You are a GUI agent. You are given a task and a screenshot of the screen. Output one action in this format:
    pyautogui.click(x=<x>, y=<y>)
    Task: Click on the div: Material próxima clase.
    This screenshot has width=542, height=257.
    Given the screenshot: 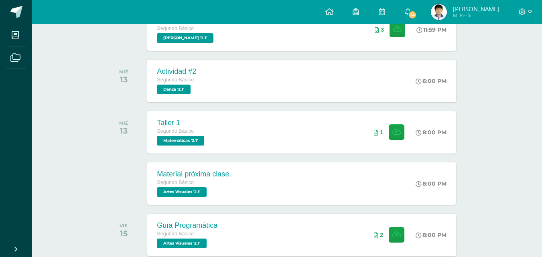 What is the action you would take?
    pyautogui.click(x=194, y=174)
    